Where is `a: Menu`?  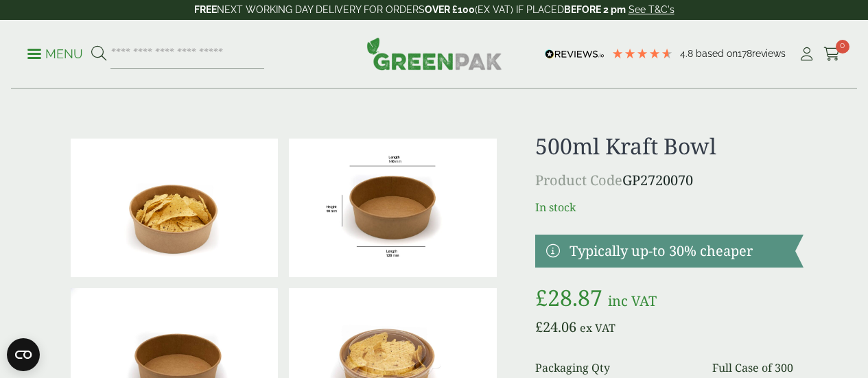 a: Menu is located at coordinates (55, 53).